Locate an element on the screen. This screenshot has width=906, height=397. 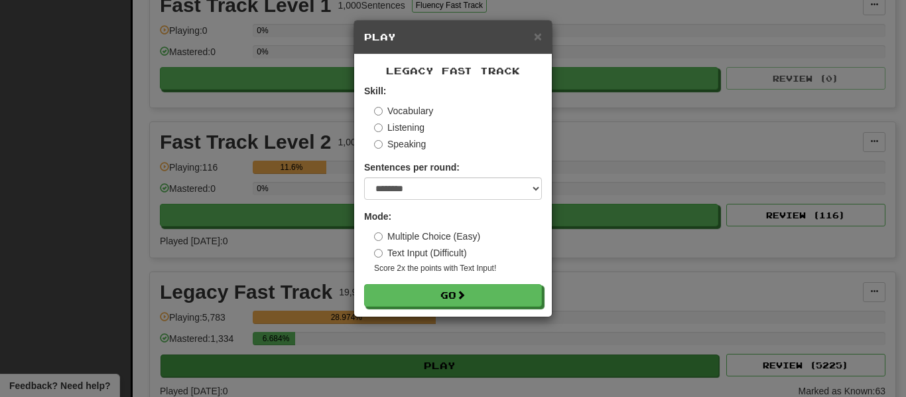
input: Vocabulary is located at coordinates (378, 111).